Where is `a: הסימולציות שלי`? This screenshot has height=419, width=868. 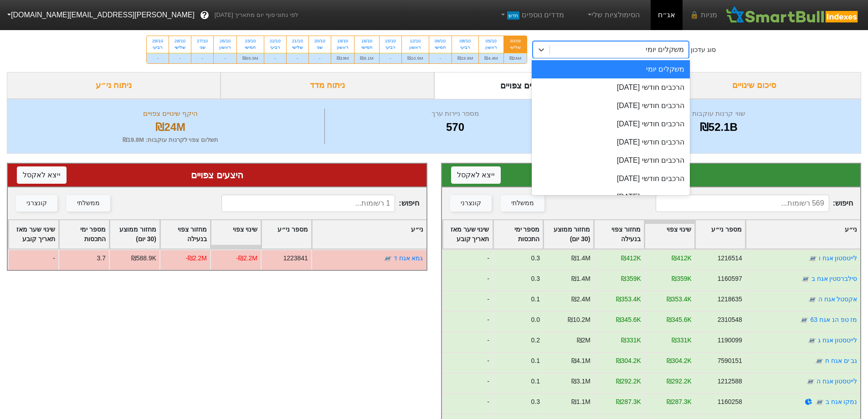
a: הסימולציות שלי is located at coordinates (613, 15).